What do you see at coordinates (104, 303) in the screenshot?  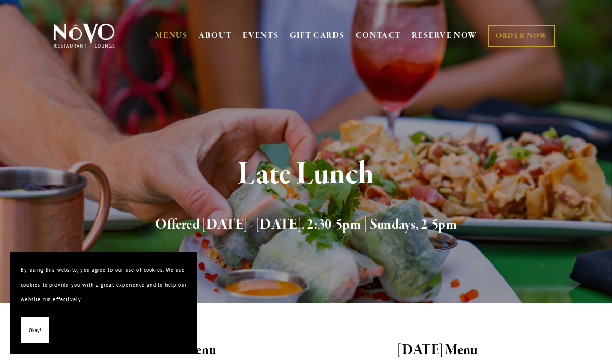 I see `section: Cookie banner` at bounding box center [104, 303].